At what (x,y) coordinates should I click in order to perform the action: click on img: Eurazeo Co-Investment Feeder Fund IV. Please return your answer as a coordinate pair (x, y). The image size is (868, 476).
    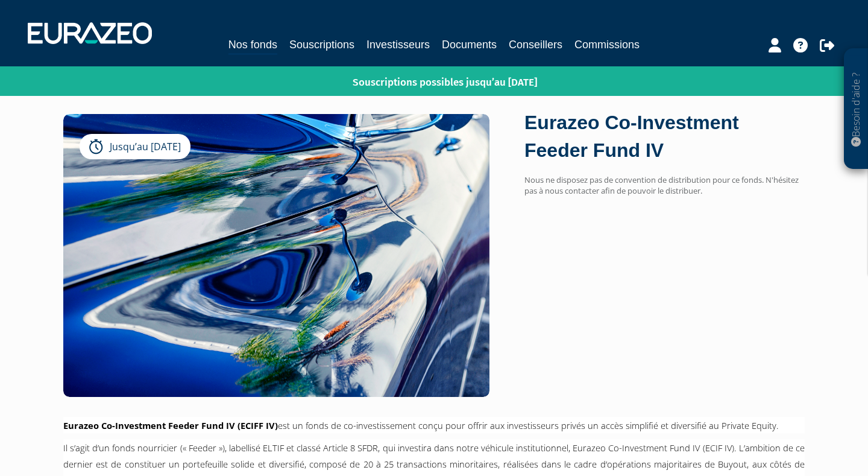
    Looking at the image, I should click on (276, 255).